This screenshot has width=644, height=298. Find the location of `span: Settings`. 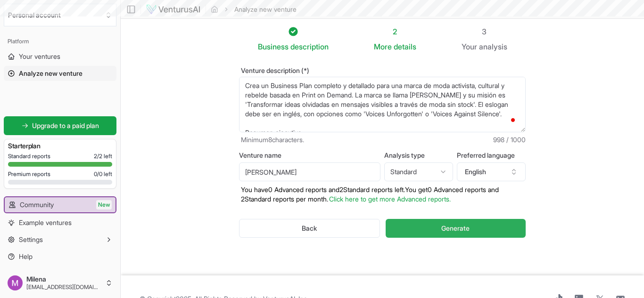

span: Settings is located at coordinates (31, 240).